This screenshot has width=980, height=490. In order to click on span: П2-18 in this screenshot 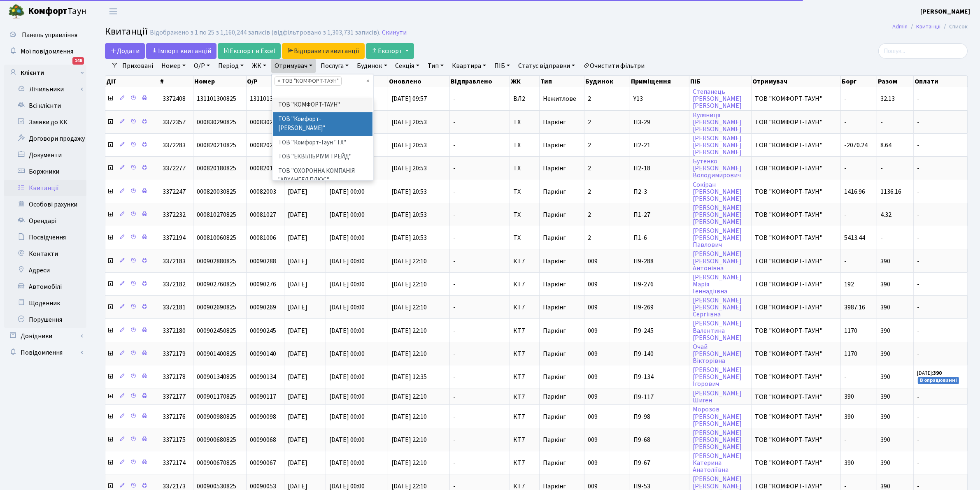, I will do `click(660, 168)`.